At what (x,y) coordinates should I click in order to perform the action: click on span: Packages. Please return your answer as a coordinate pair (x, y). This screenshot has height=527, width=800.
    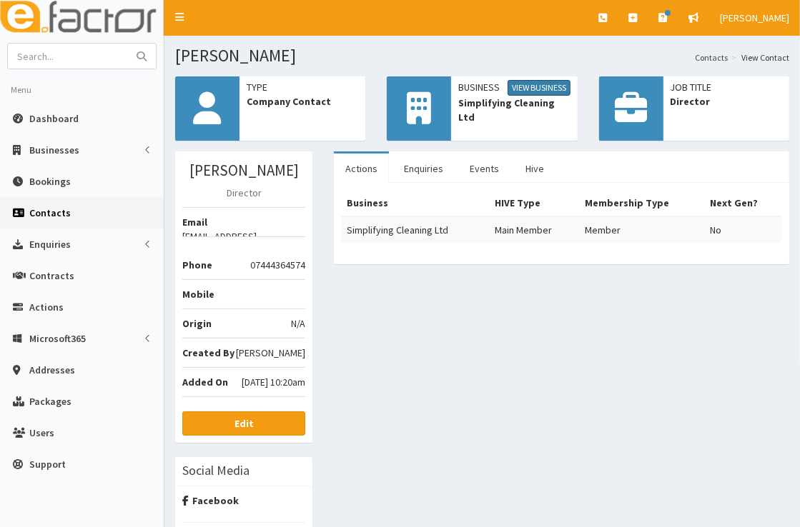
    Looking at the image, I should click on (50, 402).